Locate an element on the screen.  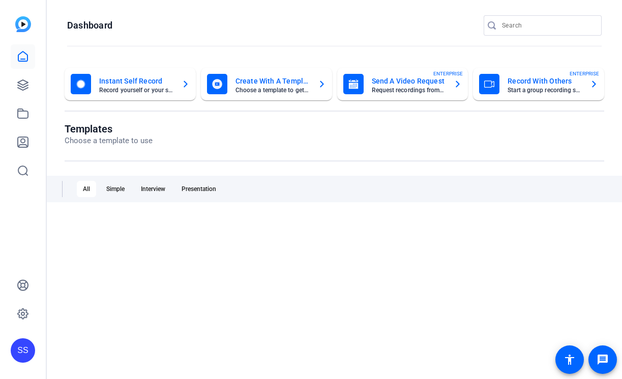
mat-card-title: Instant Self Record is located at coordinates (136, 81).